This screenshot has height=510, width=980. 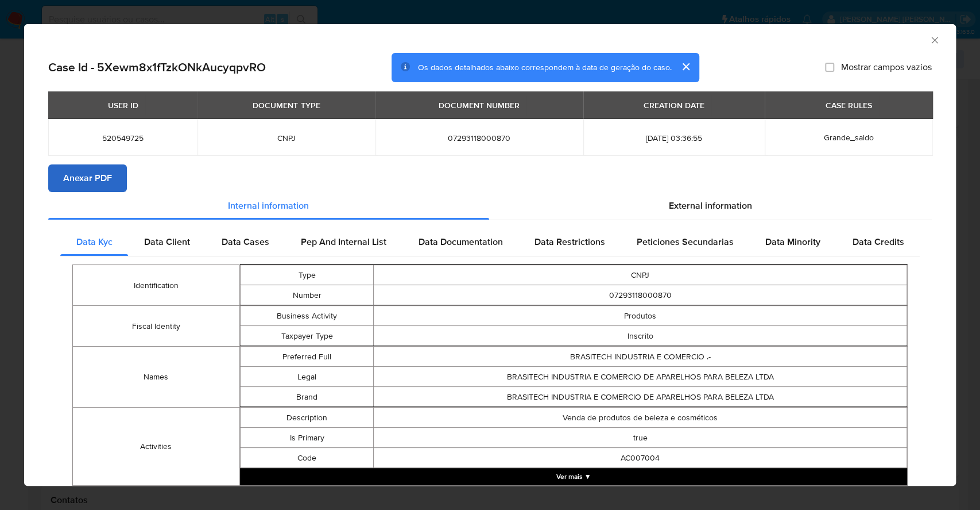 What do you see at coordinates (307, 418) in the screenshot?
I see `td: Description` at bounding box center [307, 418].